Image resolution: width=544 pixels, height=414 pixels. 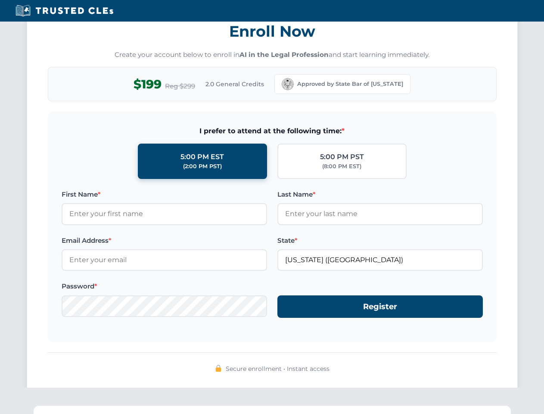 What do you see at coordinates (164, 240) in the screenshot?
I see `label: Email Address` at bounding box center [164, 240].